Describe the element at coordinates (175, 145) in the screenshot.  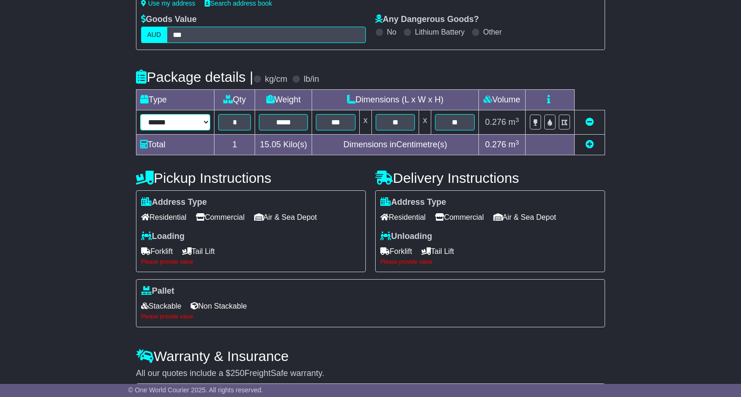
I see `td: Total` at that location.